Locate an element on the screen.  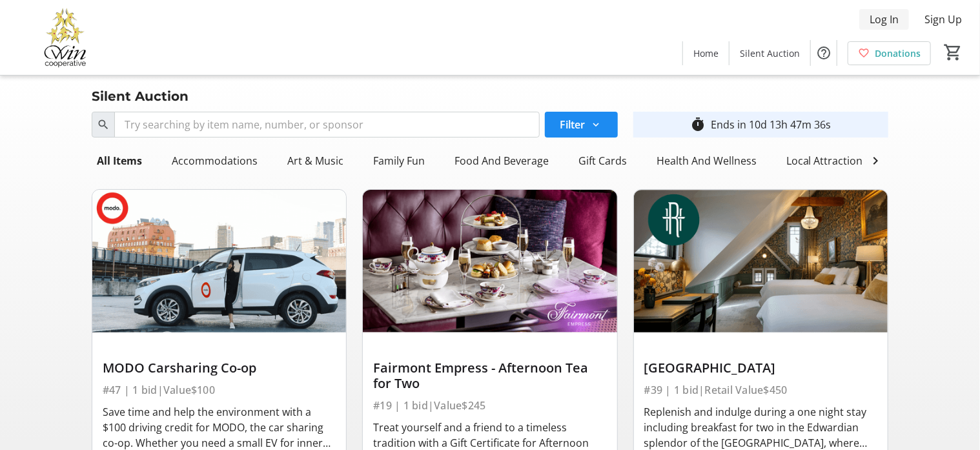
div: Local Attractions is located at coordinates (826, 161).